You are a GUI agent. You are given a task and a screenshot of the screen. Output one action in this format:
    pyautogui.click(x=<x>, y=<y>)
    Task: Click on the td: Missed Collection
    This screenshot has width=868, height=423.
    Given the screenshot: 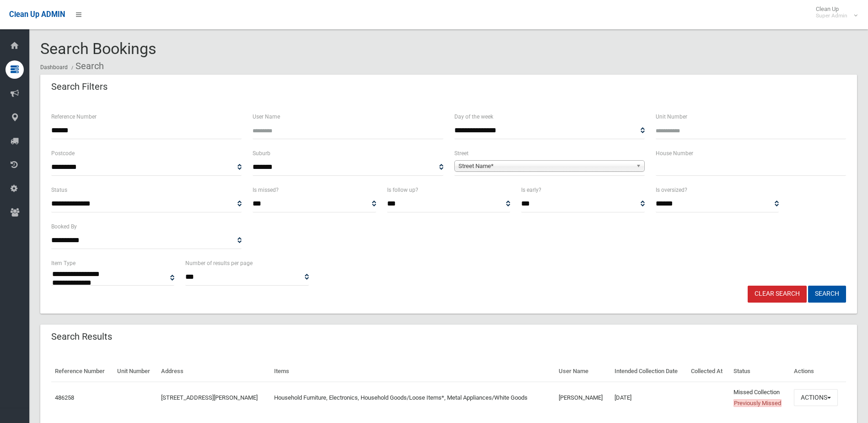 What is the action you would take?
    pyautogui.click(x=760, y=397)
    